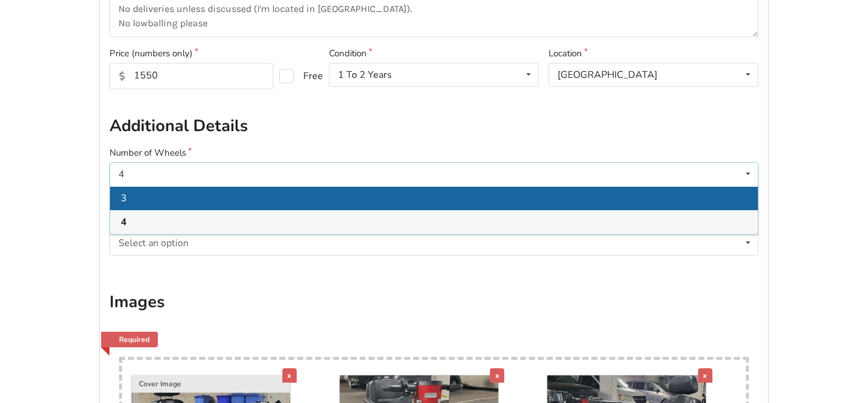  What do you see at coordinates (153, 243) in the screenshot?
I see `div: Select an option` at bounding box center [153, 243].